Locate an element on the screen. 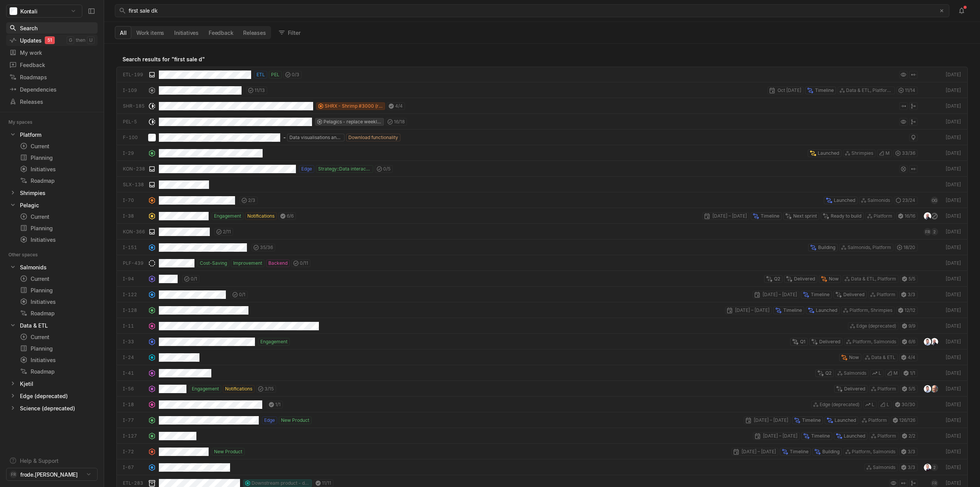 Image resolution: width=980 pixels, height=487 pixels. div: 51 is located at coordinates (49, 40).